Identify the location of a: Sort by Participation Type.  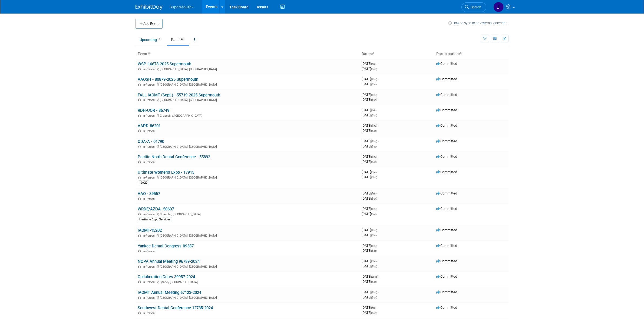
(460, 54).